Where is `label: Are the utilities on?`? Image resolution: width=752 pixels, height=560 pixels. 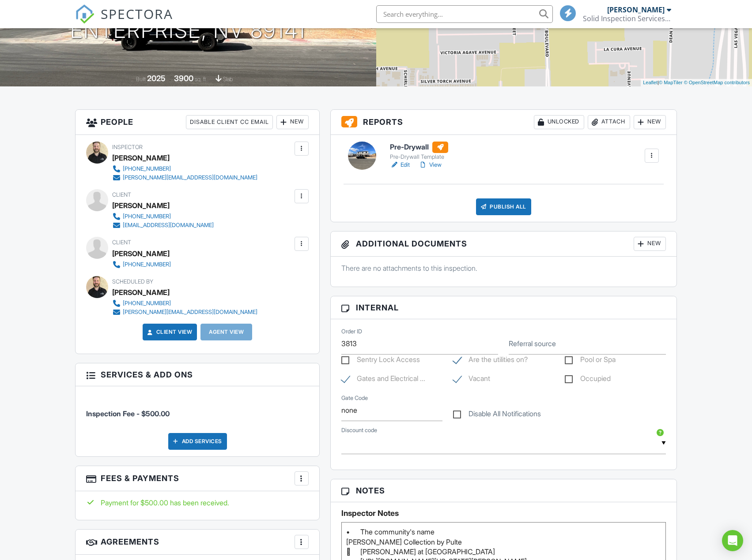
label: Are the utilities on? is located at coordinates (490, 361).